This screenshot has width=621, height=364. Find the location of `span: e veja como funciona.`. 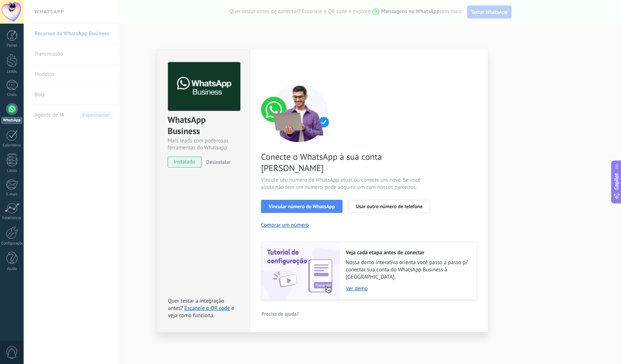

span: e veja como funciona. is located at coordinates (201, 312).